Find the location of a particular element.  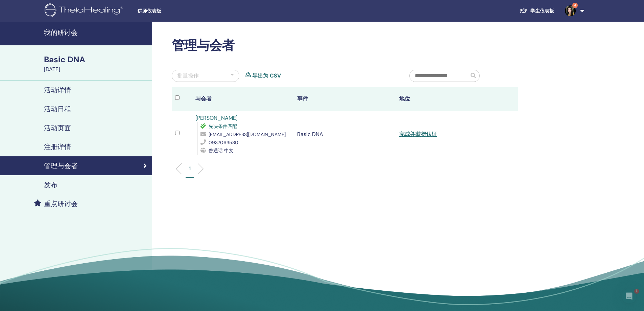

th: 与会者 is located at coordinates (243, 99).